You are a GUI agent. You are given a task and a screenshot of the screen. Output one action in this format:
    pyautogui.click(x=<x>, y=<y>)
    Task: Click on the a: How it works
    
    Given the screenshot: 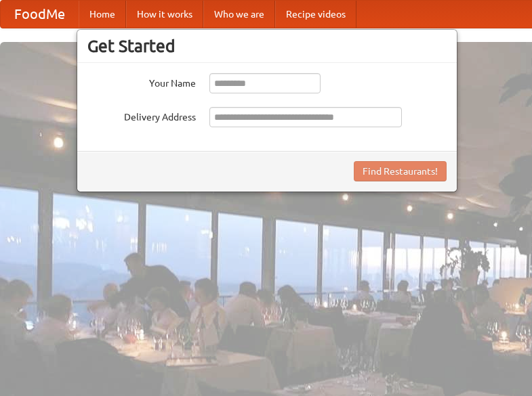 What is the action you would take?
    pyautogui.click(x=165, y=14)
    